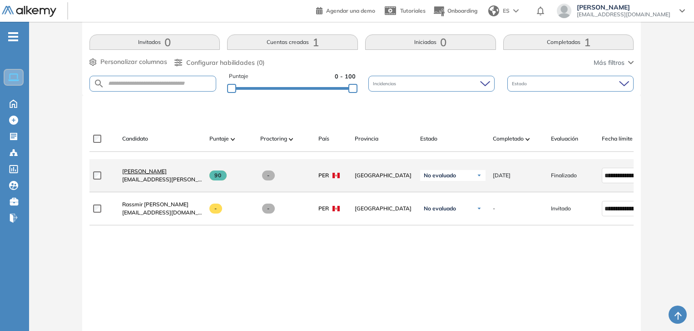 This screenshot has width=694, height=331. What do you see at coordinates (99, 84) in the screenshot?
I see `img: SEARCH_ALT` at bounding box center [99, 84].